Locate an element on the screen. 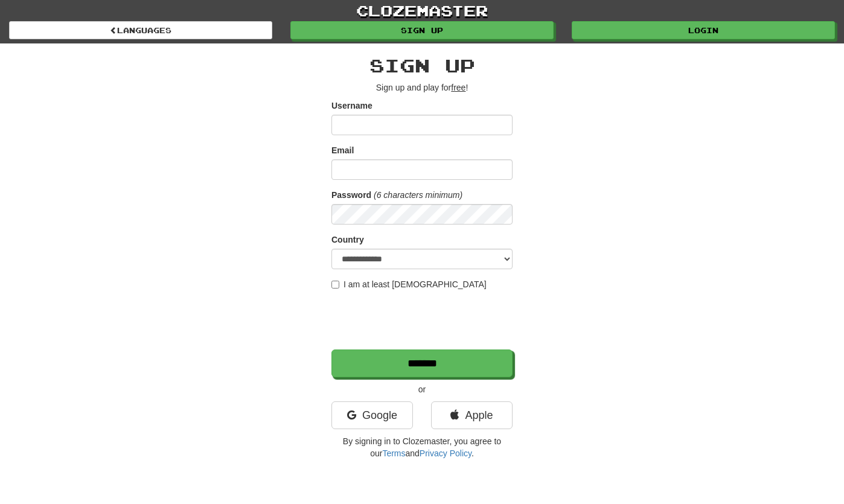 This screenshot has width=844, height=504. a: Sign up is located at coordinates (422, 30).